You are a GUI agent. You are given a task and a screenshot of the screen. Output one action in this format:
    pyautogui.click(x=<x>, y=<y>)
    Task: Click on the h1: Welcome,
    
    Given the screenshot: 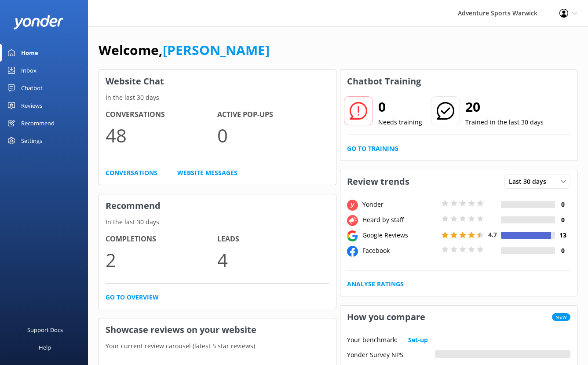 What is the action you would take?
    pyautogui.click(x=184, y=50)
    